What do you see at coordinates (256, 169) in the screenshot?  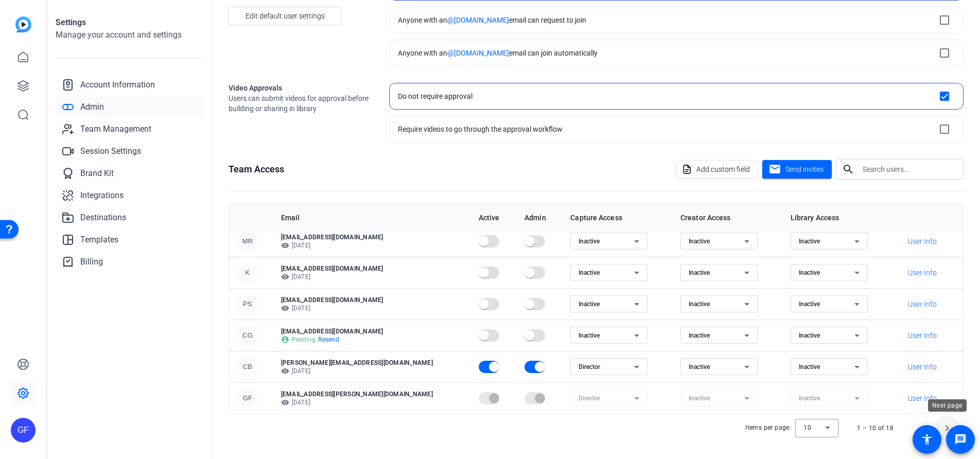 I see `h1: Team Access` at bounding box center [256, 169].